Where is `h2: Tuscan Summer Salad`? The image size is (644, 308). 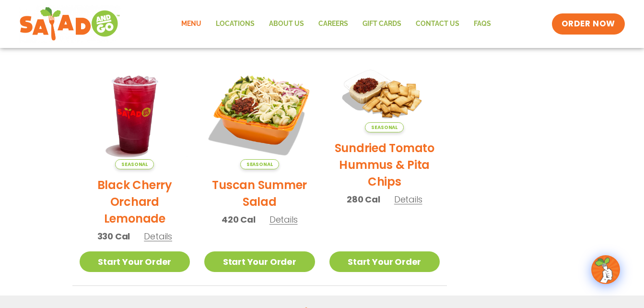
h2: Tuscan Summer Salad is located at coordinates (259, 194).